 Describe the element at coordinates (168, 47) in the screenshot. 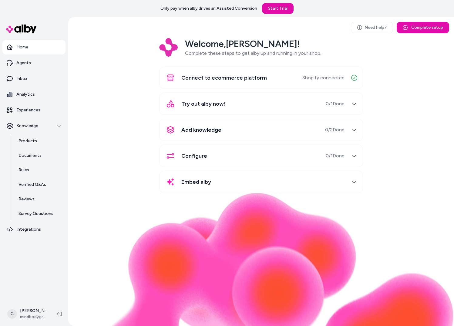

I see `img: Logo` at that location.